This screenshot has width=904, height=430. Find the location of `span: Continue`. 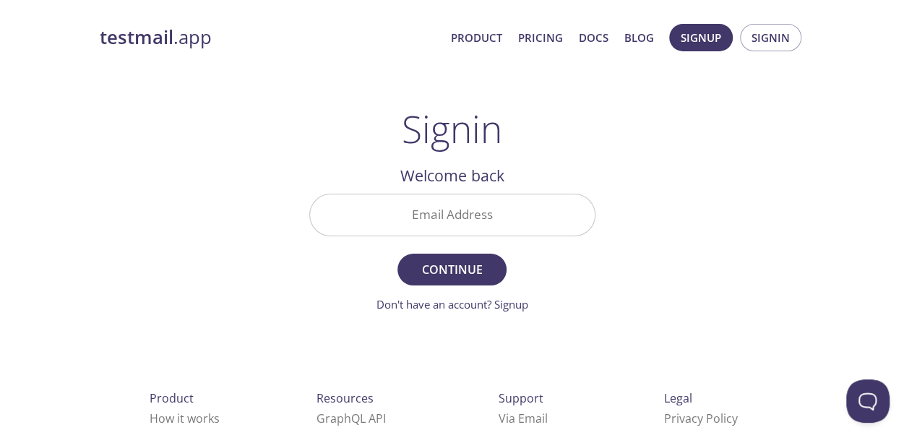

span: Continue is located at coordinates (452, 270).